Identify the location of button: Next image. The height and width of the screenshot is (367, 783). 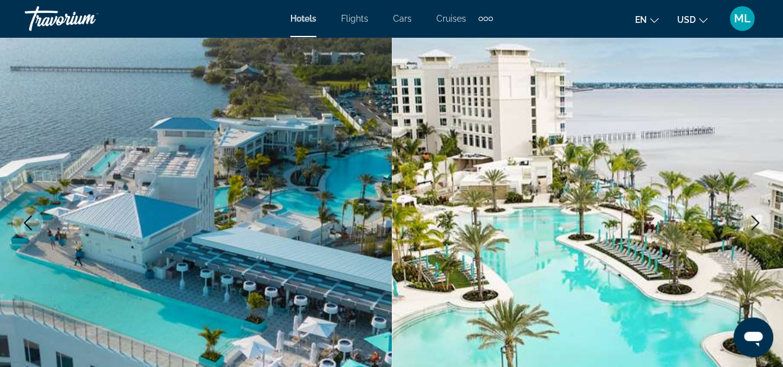
(755, 223).